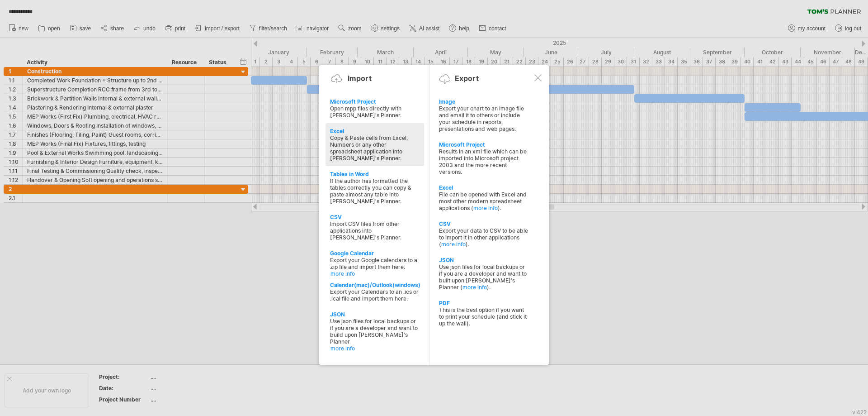 This screenshot has height=416, width=868. What do you see at coordinates (484, 102) in the screenshot?
I see `div: Image` at bounding box center [484, 102].